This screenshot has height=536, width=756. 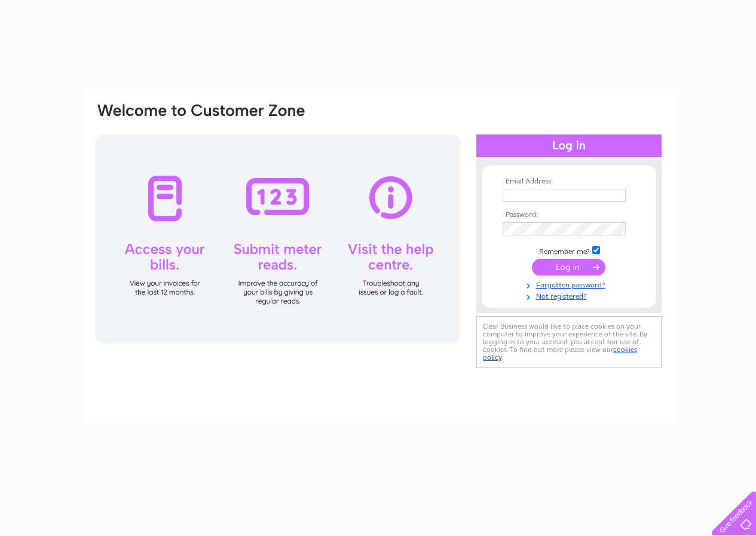 I want to click on th: Password:, so click(x=568, y=215).